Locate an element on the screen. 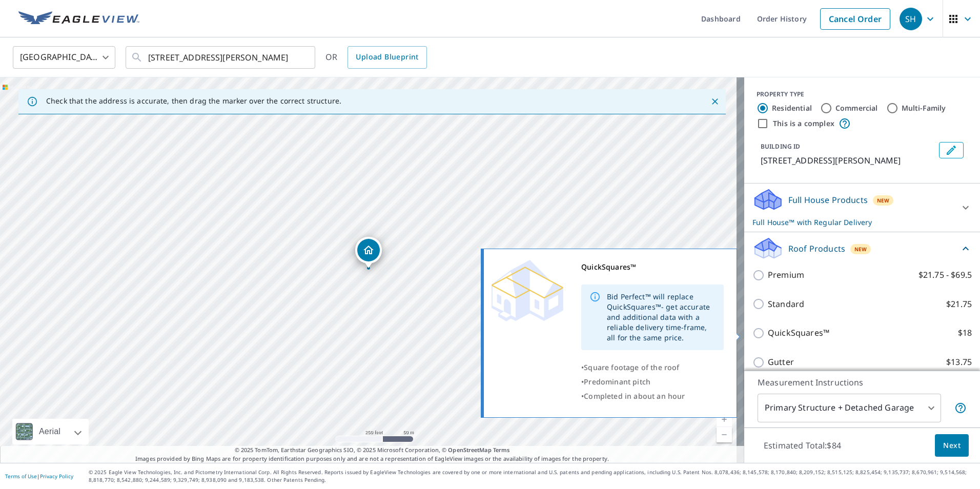  a: OpenStreetMap is located at coordinates (469, 450).